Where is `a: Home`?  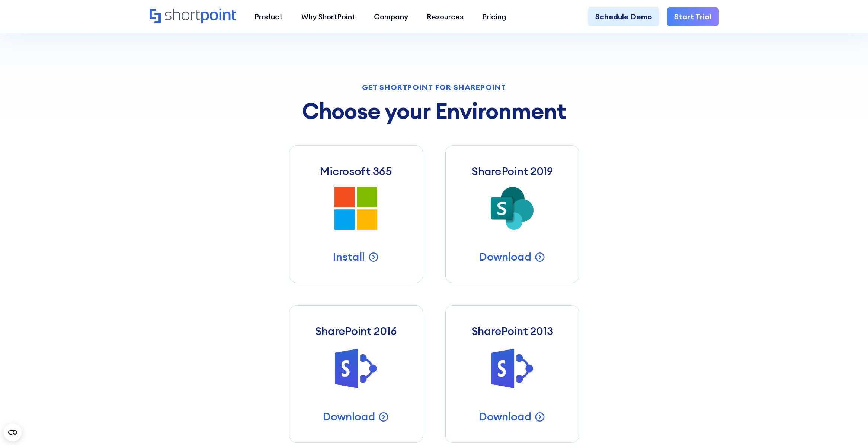
a: Home is located at coordinates (193, 16).